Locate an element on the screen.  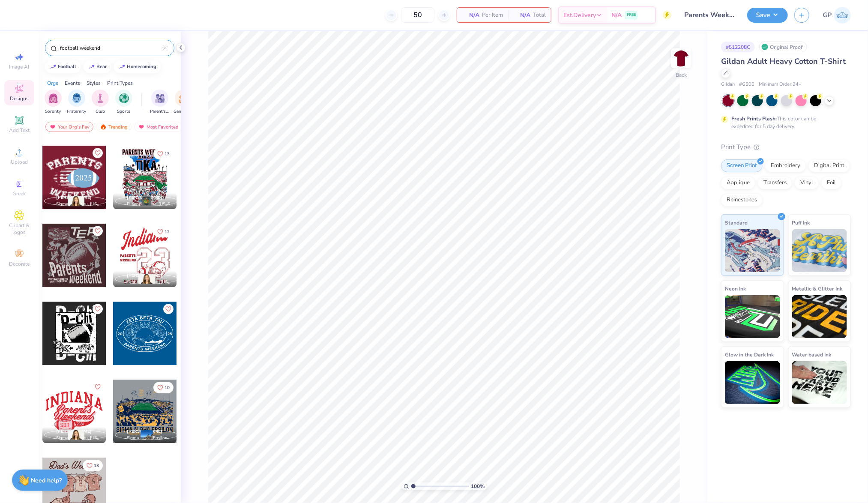
div: Digital Print is located at coordinates (829, 166).